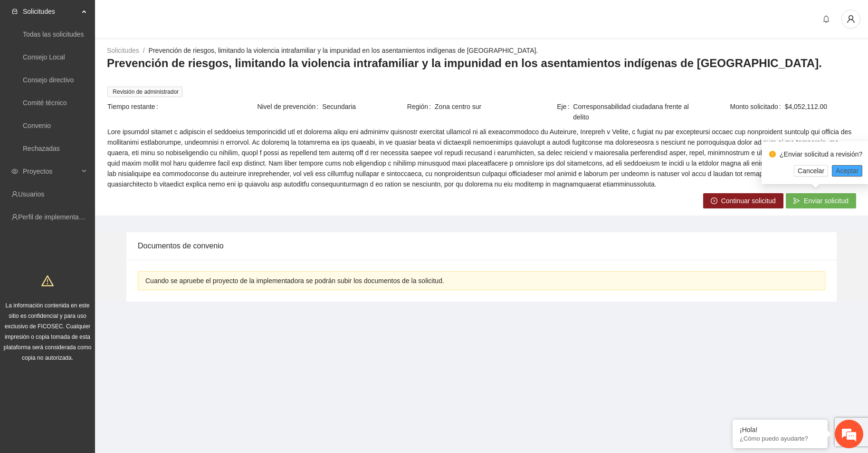 This screenshot has height=453, width=868. Describe the element at coordinates (36, 126) in the screenshot. I see `a: Convenio` at that location.